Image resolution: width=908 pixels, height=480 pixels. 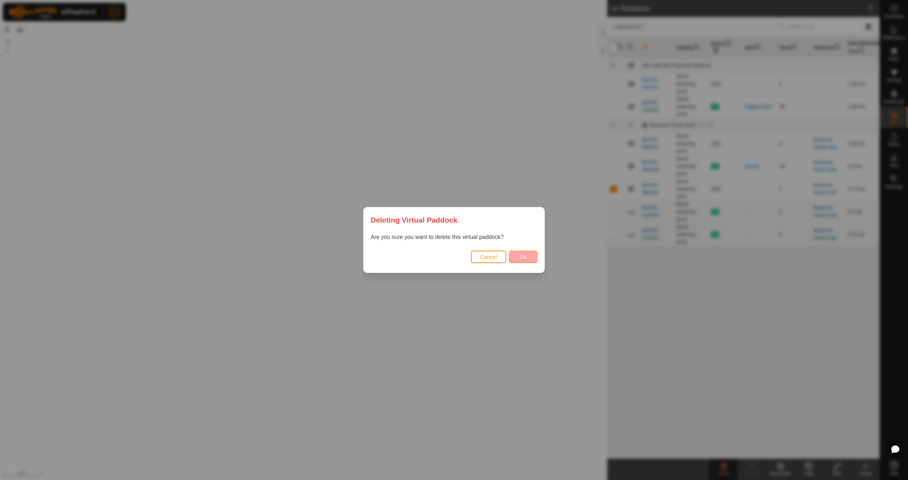 I want to click on span: Deleting Virtual Paddock, so click(x=414, y=220).